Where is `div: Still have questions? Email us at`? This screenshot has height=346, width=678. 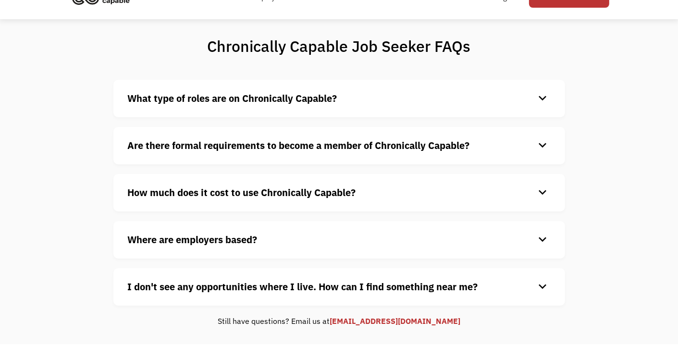
div: Still have questions? Email us at is located at coordinates (339, 321).